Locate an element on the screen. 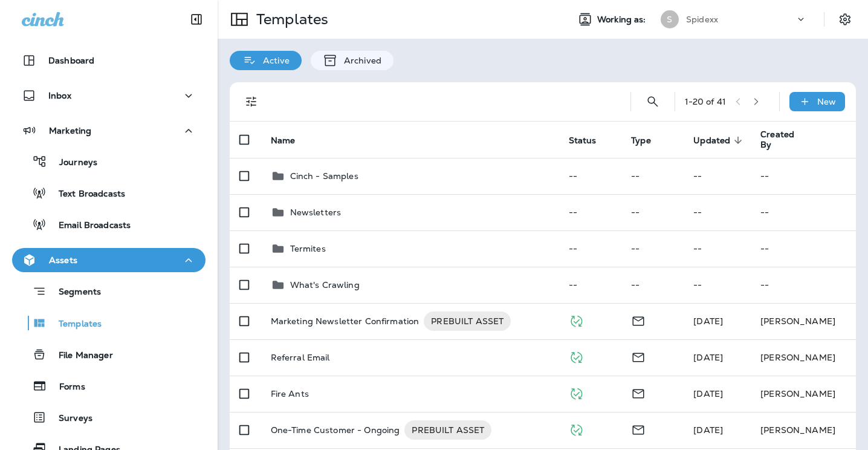 This screenshot has height=450, width=868. button: Email Broadcasts is located at coordinates (109, 225).